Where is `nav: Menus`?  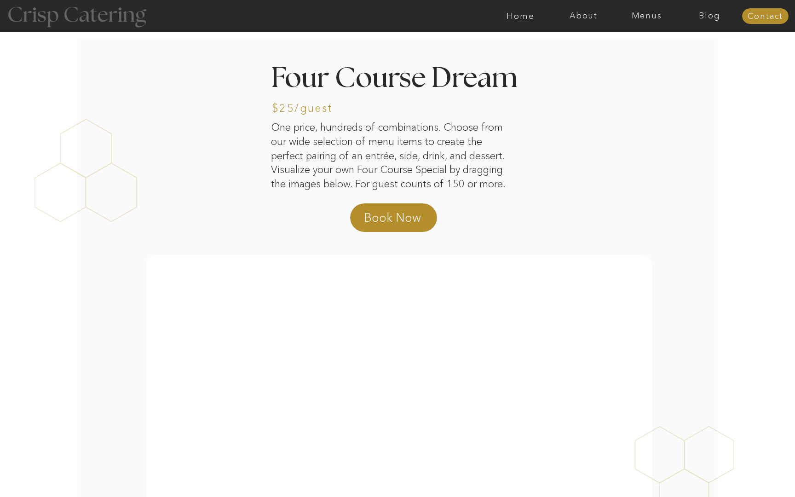 nav: Menus is located at coordinates (647, 16).